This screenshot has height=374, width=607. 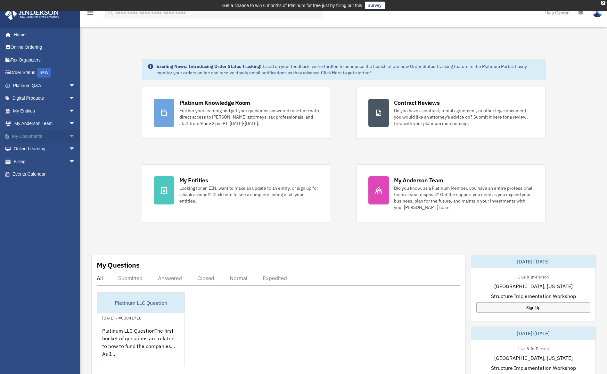 What do you see at coordinates (292, 5) in the screenshot?
I see `div: Get a chance to win 6 months of Platinum for free just by filling out this` at bounding box center [292, 5].